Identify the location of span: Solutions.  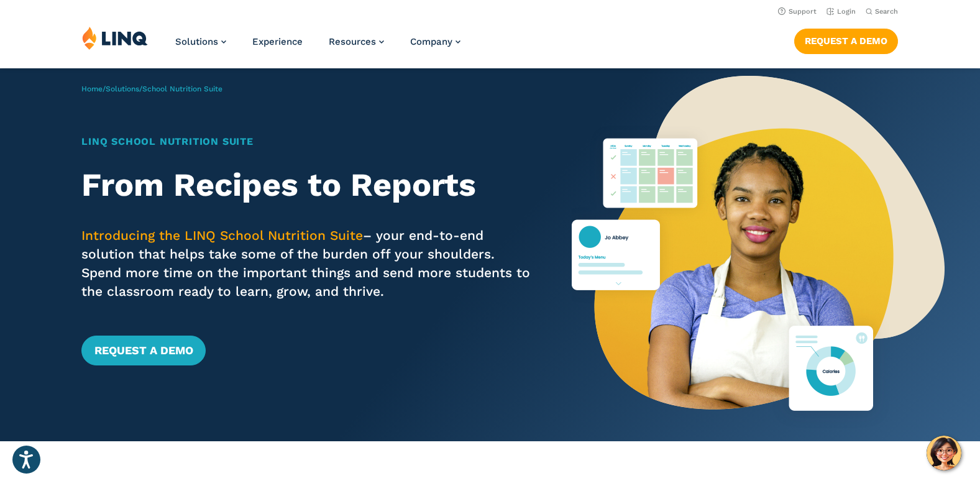
(196, 42).